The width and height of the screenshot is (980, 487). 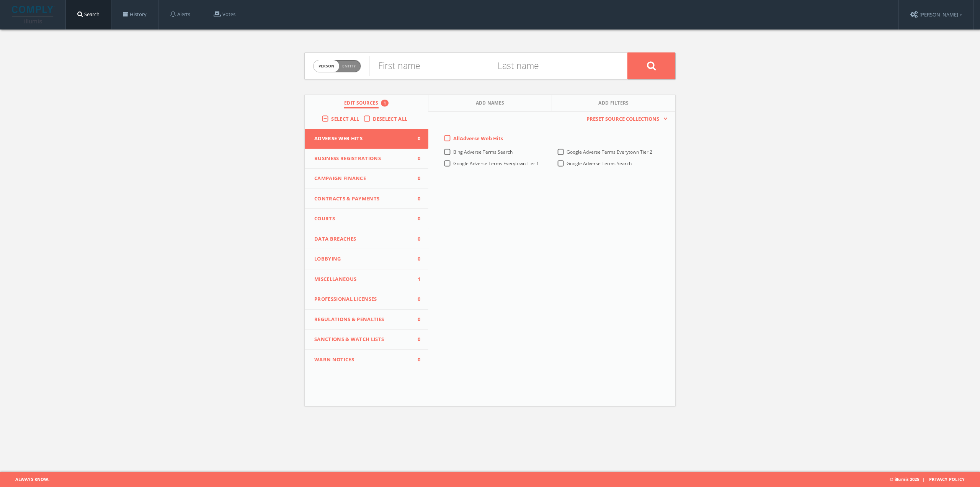 What do you see at coordinates (362, 340) in the screenshot?
I see `span: Sanctions & Watch Lists` at bounding box center [362, 340].